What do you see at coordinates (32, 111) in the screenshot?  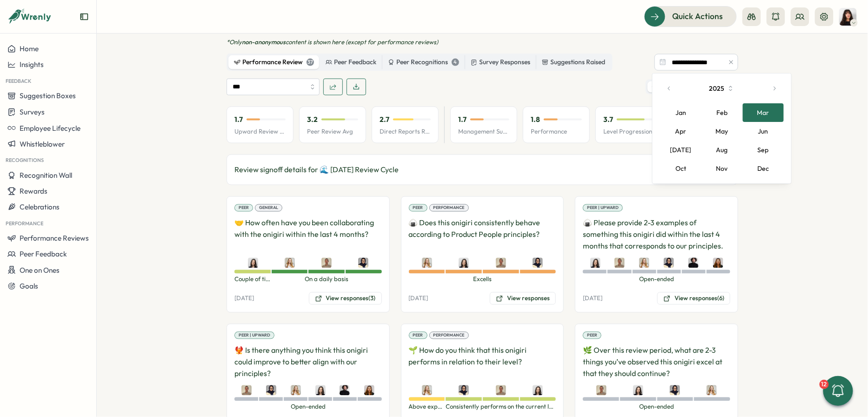 I see `span: Surveys` at bounding box center [32, 111].